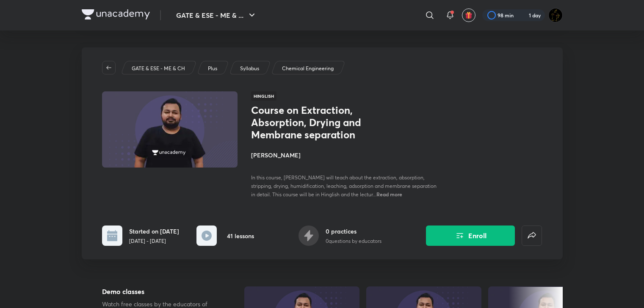  Describe the element at coordinates (264, 96) in the screenshot. I see `span: Hinglish` at that location.